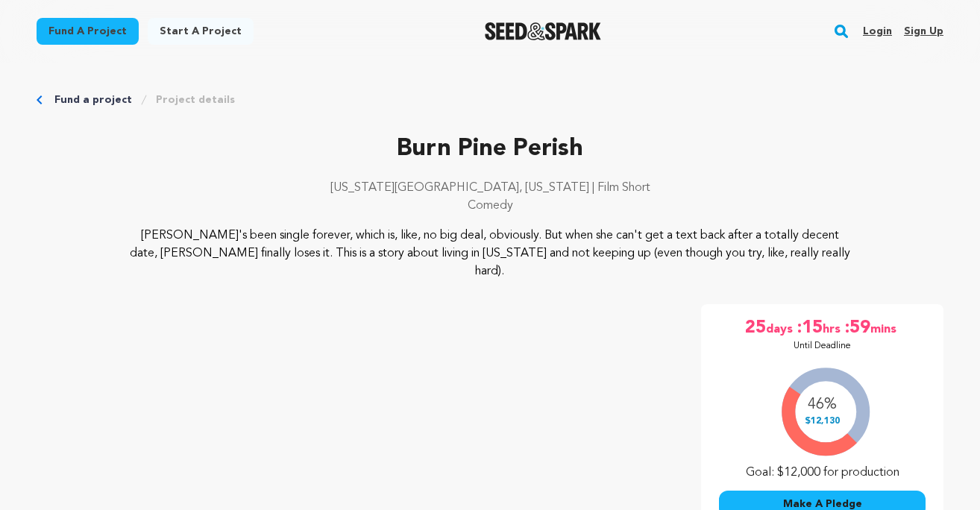  What do you see at coordinates (809, 328) in the screenshot?
I see `span: :15` at bounding box center [809, 328].